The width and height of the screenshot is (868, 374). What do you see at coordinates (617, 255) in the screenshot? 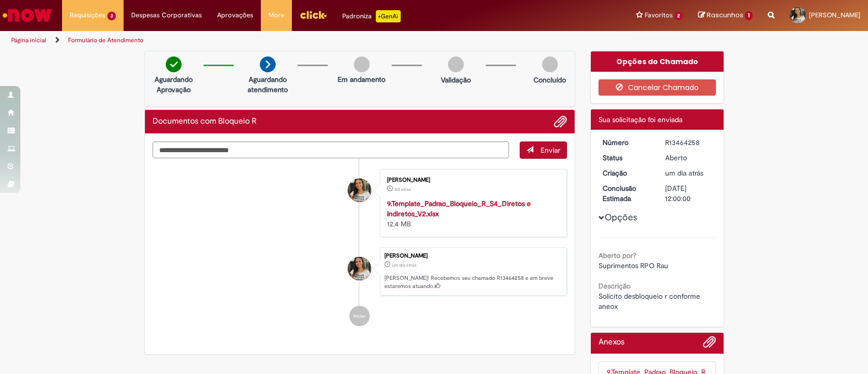
I see `b: Aberto por?` at bounding box center [617, 255].